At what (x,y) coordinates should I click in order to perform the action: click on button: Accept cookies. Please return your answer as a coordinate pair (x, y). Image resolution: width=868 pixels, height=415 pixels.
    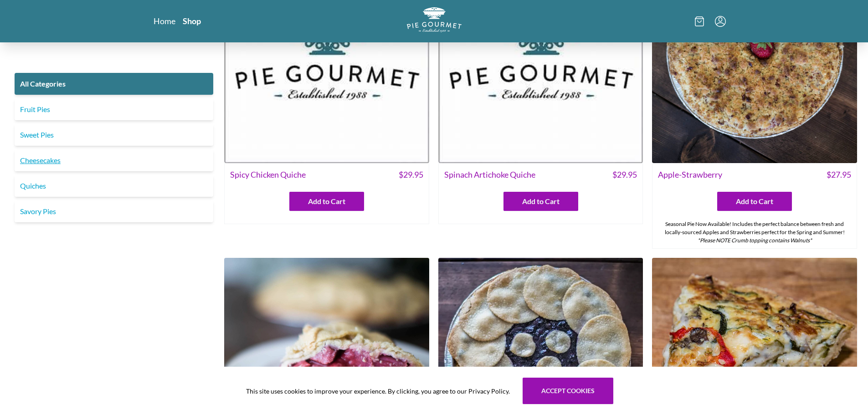
    Looking at the image, I should click on (567, 390).